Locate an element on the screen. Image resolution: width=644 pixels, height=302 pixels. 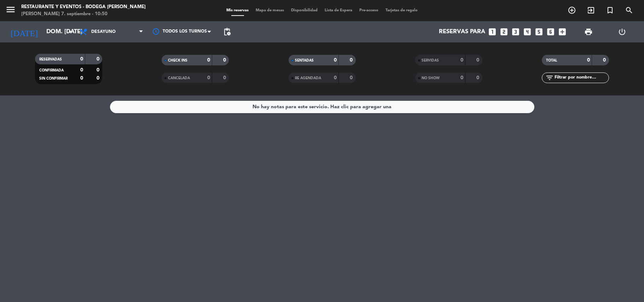
span: Pre-acceso is located at coordinates (369, 10).